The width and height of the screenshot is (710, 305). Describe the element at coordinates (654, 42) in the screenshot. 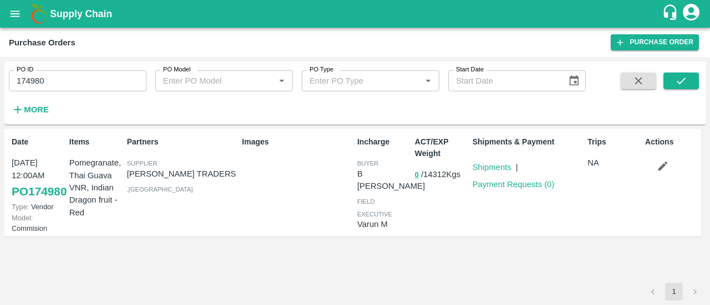

I see `a: Purchase Order` at that location.